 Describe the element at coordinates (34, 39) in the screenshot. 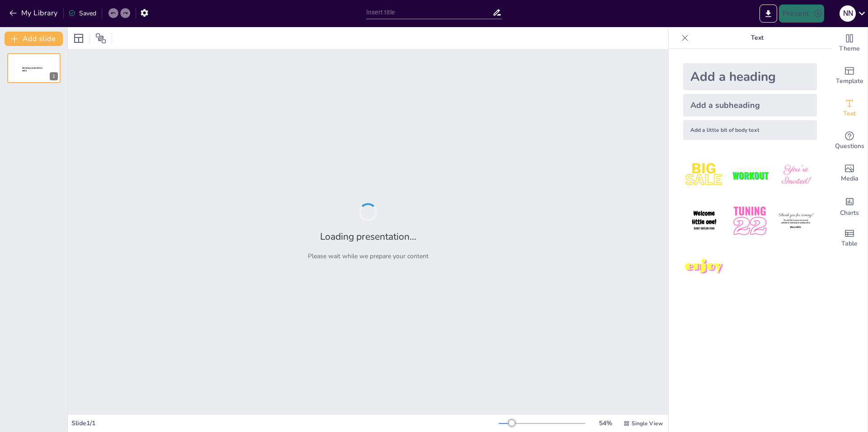

I see `button: Add slide` at that location.